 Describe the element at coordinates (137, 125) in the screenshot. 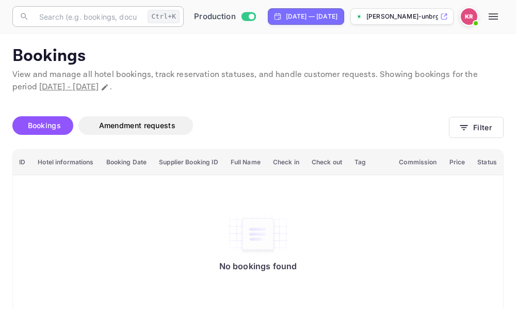

I see `span: Amendment requests` at that location.